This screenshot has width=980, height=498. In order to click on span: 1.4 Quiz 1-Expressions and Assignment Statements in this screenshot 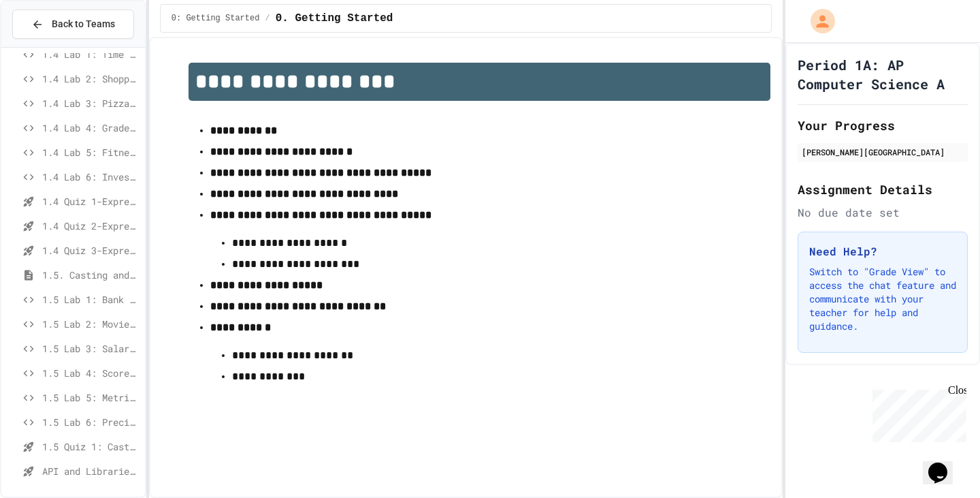, I will do `click(91, 201)`.